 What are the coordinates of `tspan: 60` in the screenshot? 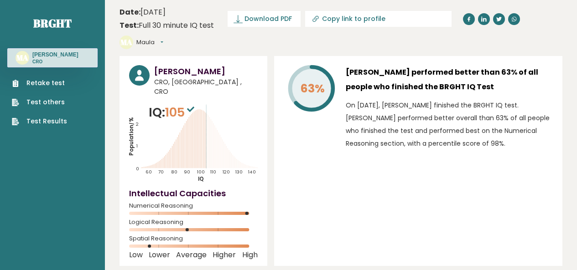 It's located at (149, 172).